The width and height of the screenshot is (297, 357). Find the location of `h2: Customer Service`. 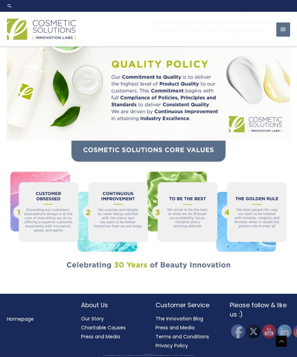

h2: Customer Service is located at coordinates (186, 305).